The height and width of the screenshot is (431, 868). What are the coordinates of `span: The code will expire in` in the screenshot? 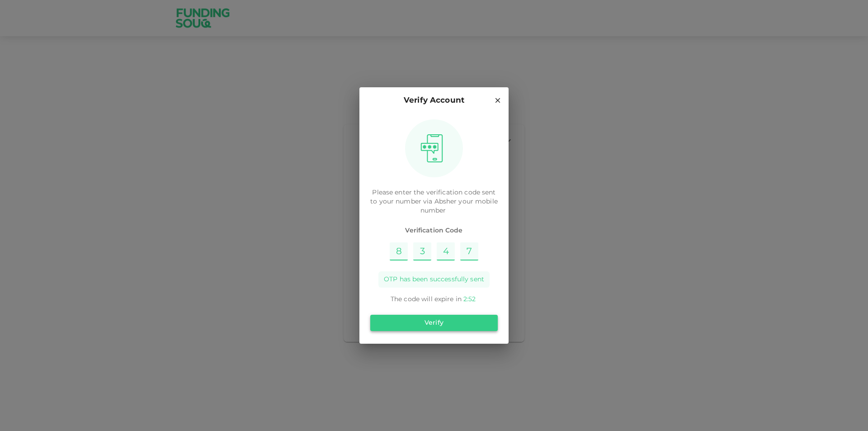 It's located at (426, 300).